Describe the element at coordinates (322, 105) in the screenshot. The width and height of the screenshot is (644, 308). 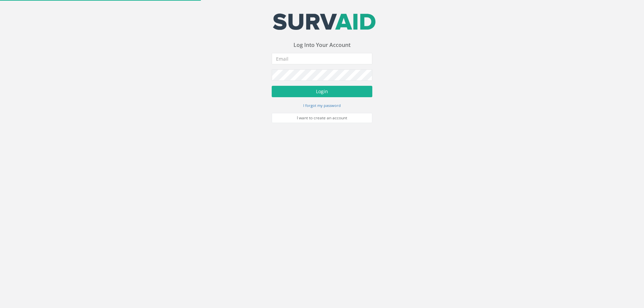
I see `small: I forgot my password` at that location.